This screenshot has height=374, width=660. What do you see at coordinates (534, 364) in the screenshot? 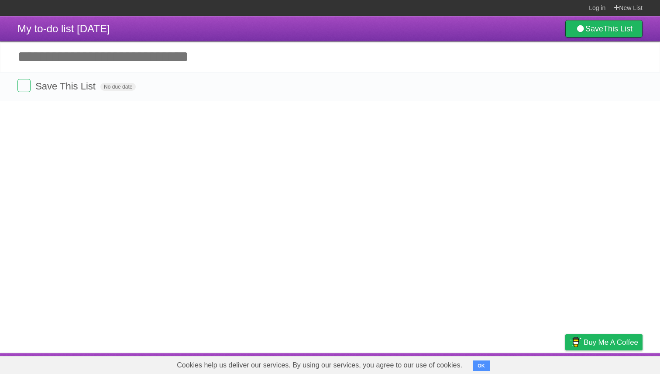
I see `a: Terms` at bounding box center [534, 364].